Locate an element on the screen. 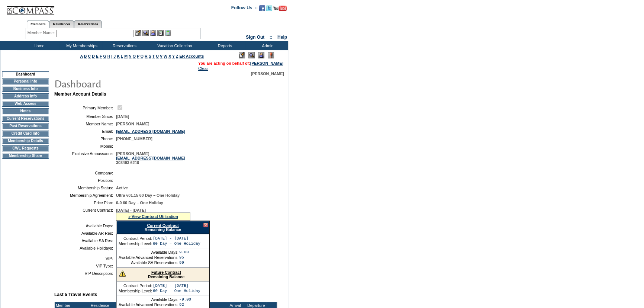 The image size is (644, 308). td: Home is located at coordinates (38, 46).